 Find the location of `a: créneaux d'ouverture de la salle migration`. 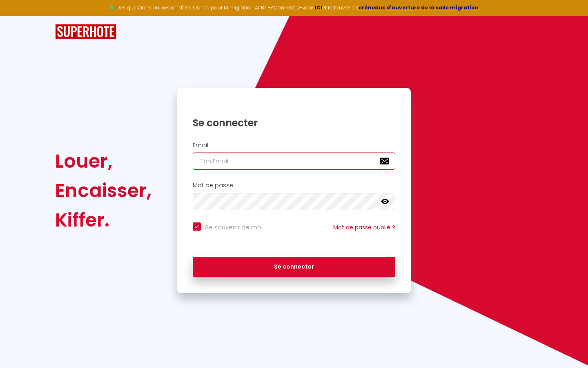

a: créneaux d'ouverture de la salle migration is located at coordinates (419, 7).